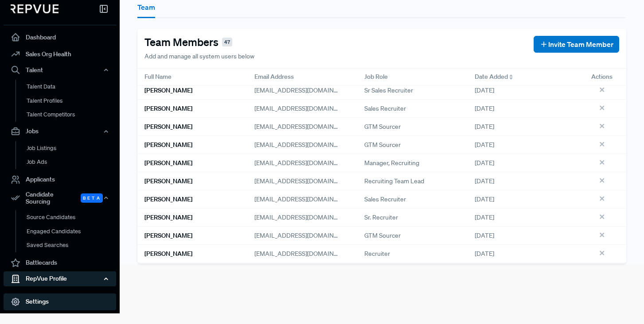 The height and width of the screenshot is (324, 644). What do you see at coordinates (60, 198) in the screenshot?
I see `div: Candidate Sourcing` at bounding box center [60, 198].